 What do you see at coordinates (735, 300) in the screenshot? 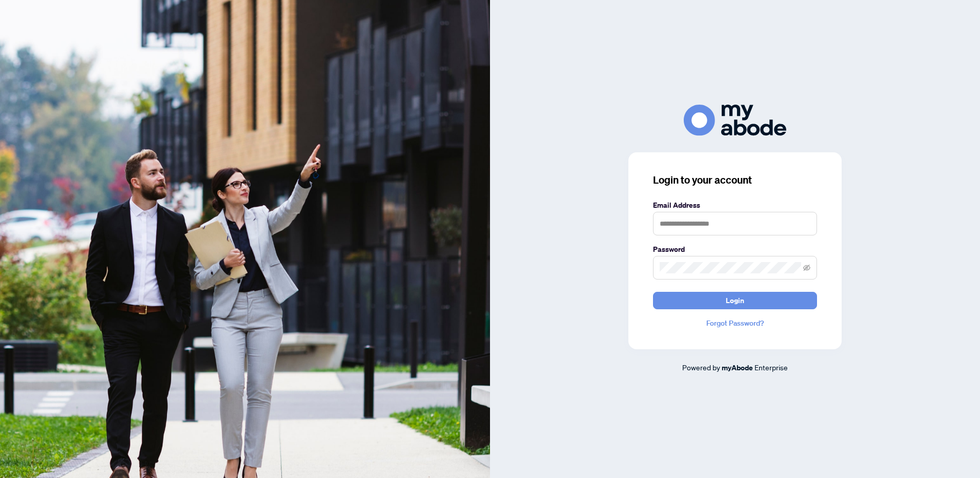
I see `button: Login` at bounding box center [735, 300].